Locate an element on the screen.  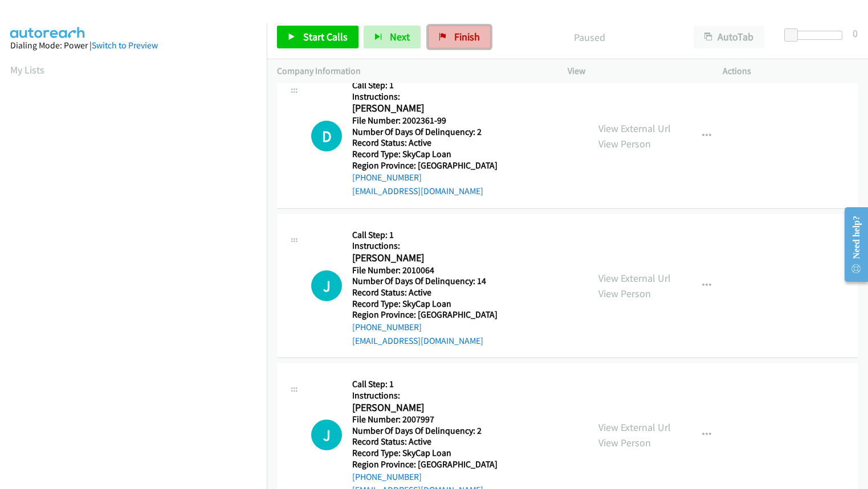
p: Actions is located at coordinates (789, 71).